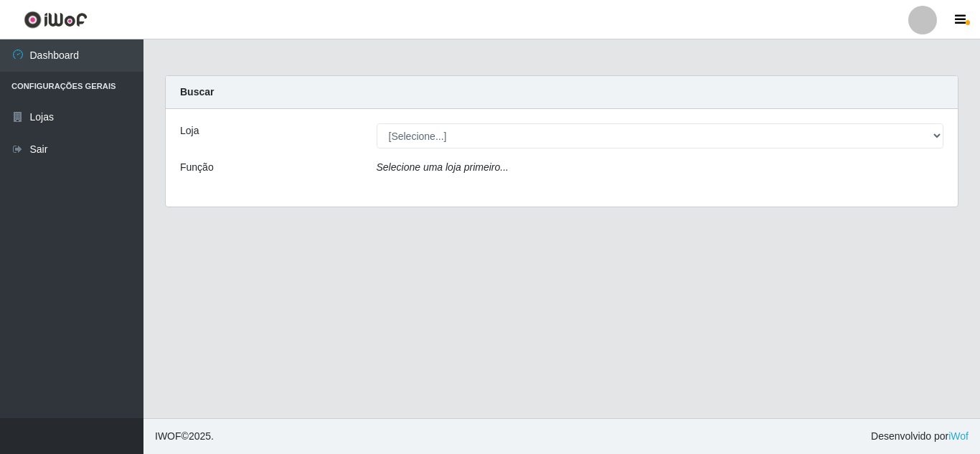 Image resolution: width=980 pixels, height=454 pixels. I want to click on a: iWof, so click(959, 436).